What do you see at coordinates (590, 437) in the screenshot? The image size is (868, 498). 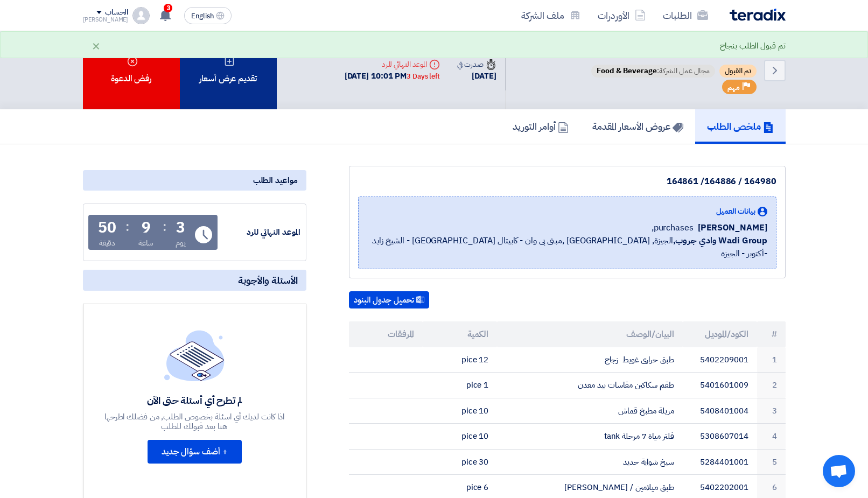 I see `td: فلتر مياة 7 مرحلة tank` at bounding box center [590, 437].